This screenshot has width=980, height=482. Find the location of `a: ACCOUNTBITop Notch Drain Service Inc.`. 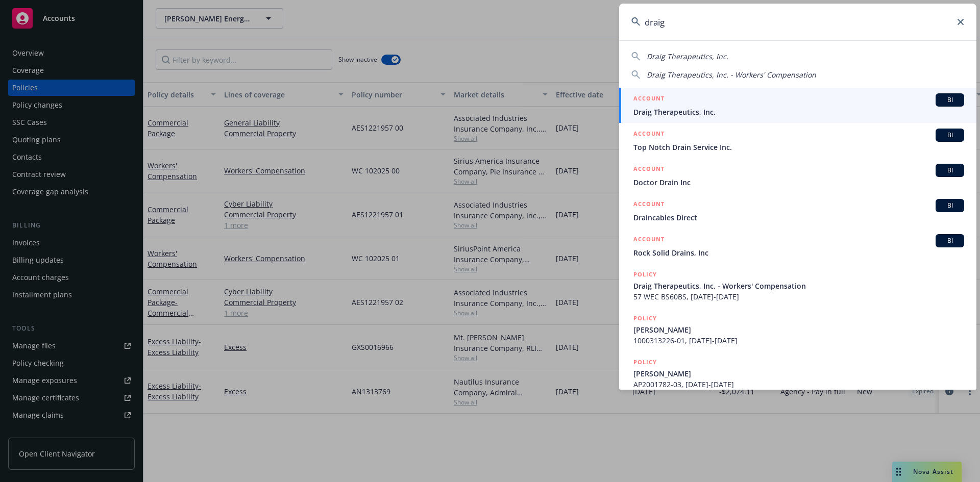

a: ACCOUNTBITop Notch Drain Service Inc. is located at coordinates (798, 141).